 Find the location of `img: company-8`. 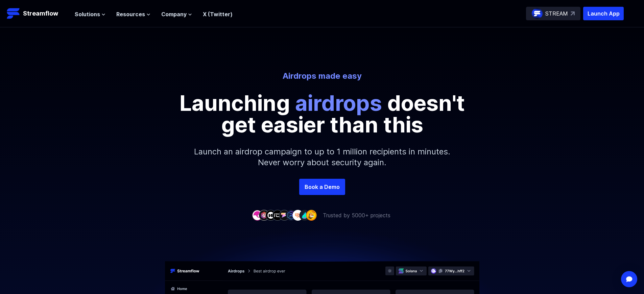

img: company-8 is located at coordinates (305, 215).